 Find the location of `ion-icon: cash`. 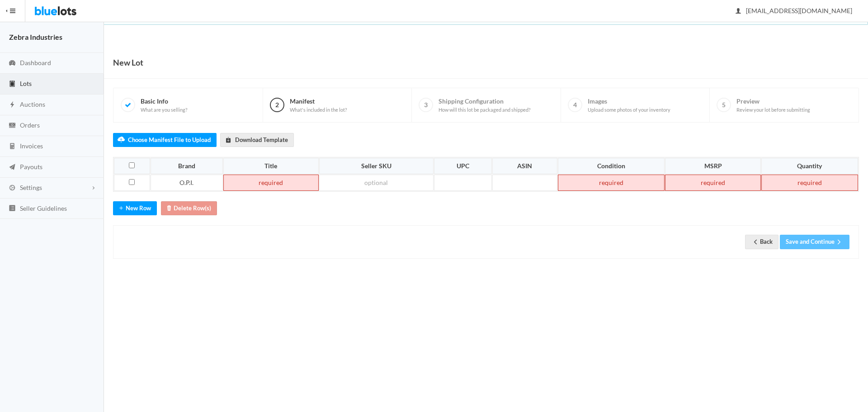

ion-icon: cash is located at coordinates (12, 125).